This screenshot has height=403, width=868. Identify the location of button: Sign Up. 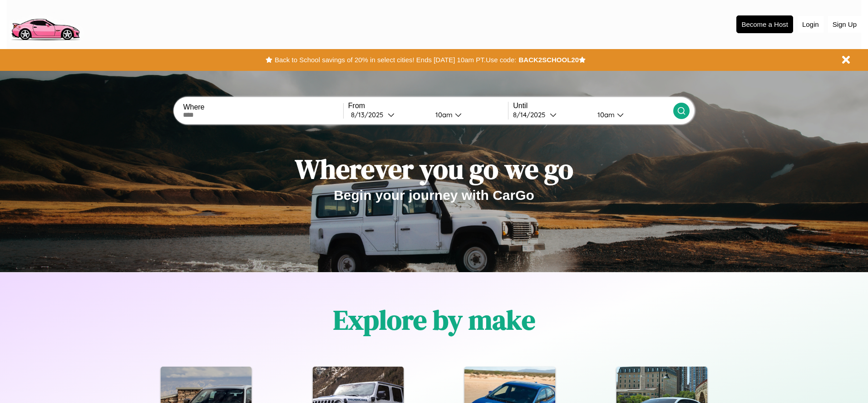
(844, 24).